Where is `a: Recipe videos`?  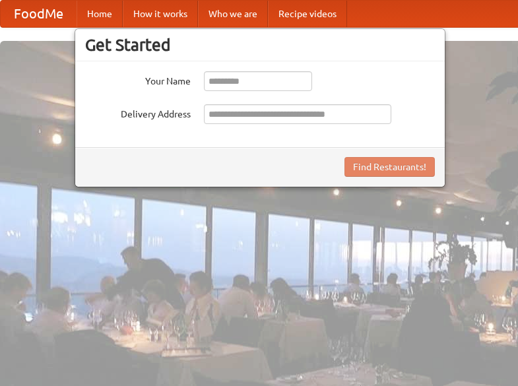 a: Recipe videos is located at coordinates (307, 14).